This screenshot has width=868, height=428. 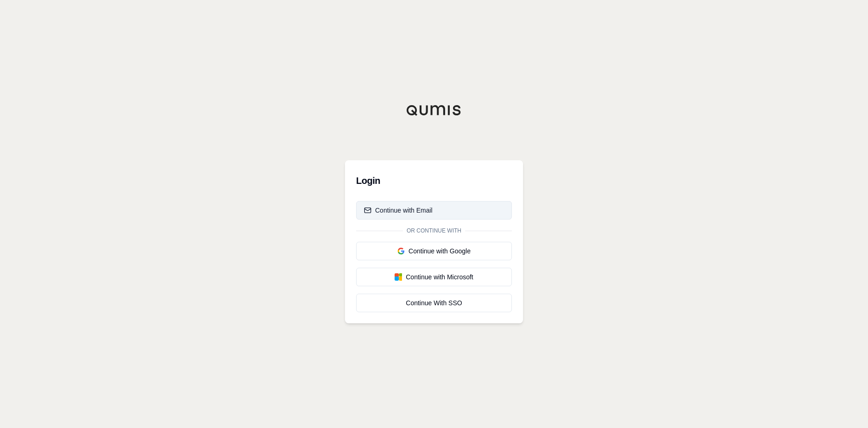 I want to click on button: Continue with Microsoft, so click(x=434, y=277).